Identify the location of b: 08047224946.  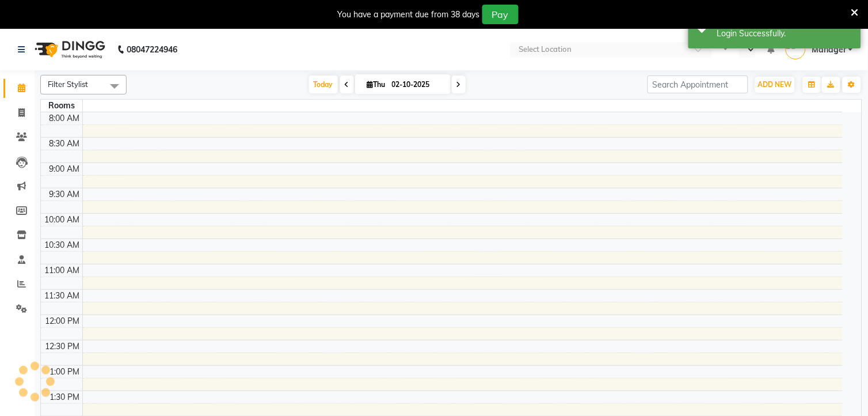
(152, 50).